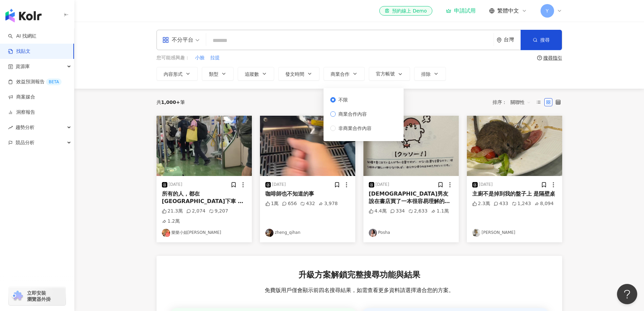  Describe the element at coordinates (540, 58) in the screenshot. I see `span: question-circle` at that location.